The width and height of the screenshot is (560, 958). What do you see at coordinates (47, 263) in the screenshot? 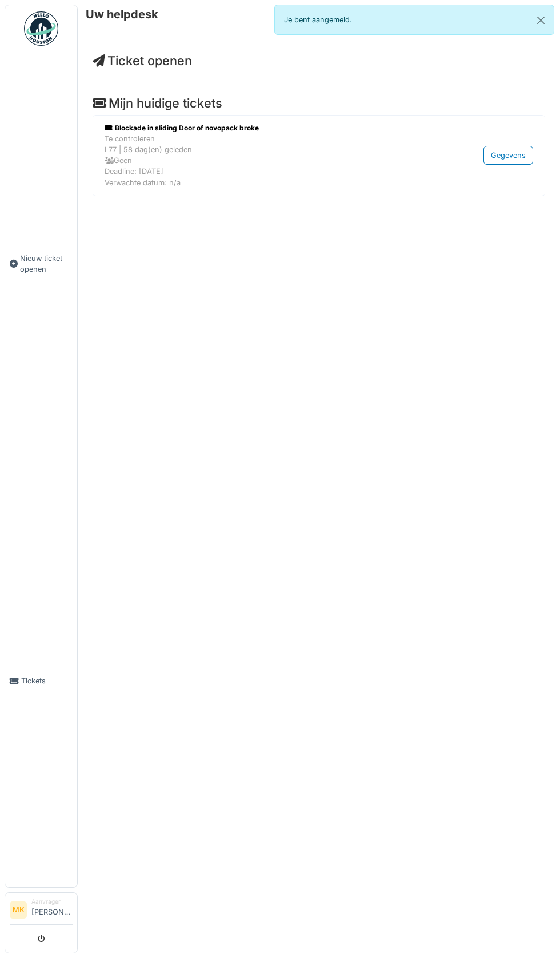
I see `span: Nieuw ticket openen` at bounding box center [47, 263].